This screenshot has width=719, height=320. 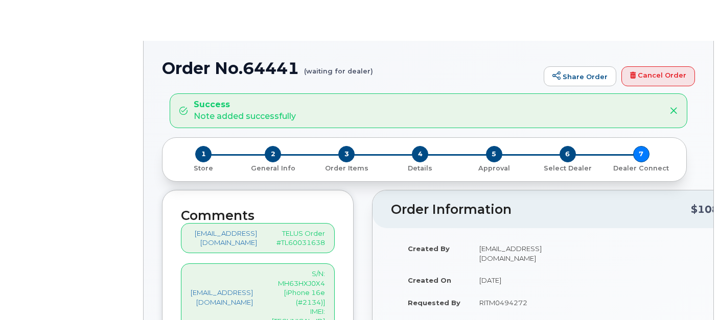 I want to click on span: 3, so click(x=346, y=154).